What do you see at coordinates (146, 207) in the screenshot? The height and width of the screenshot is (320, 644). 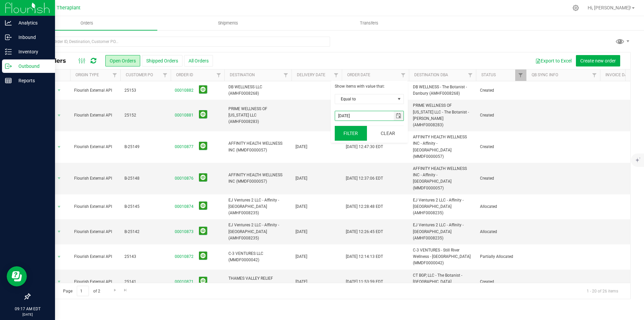 I see `span: B-25145` at bounding box center [146, 207].